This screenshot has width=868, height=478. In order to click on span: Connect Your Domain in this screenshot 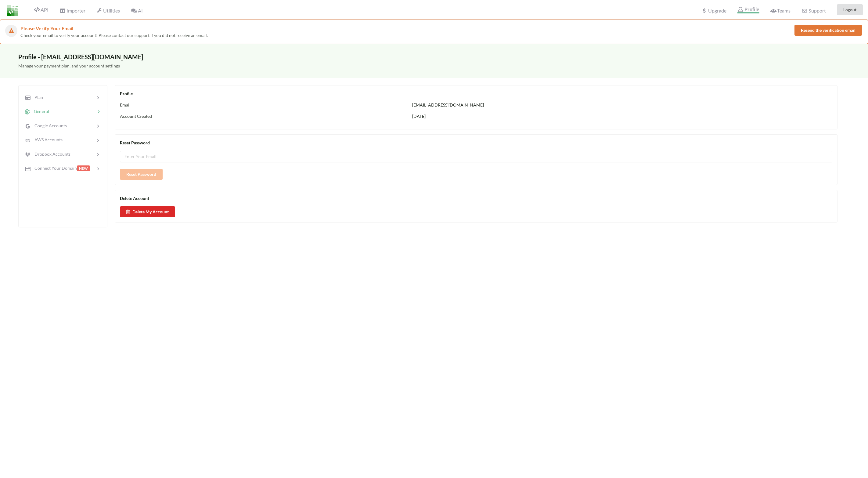, I will do `click(54, 168)`.